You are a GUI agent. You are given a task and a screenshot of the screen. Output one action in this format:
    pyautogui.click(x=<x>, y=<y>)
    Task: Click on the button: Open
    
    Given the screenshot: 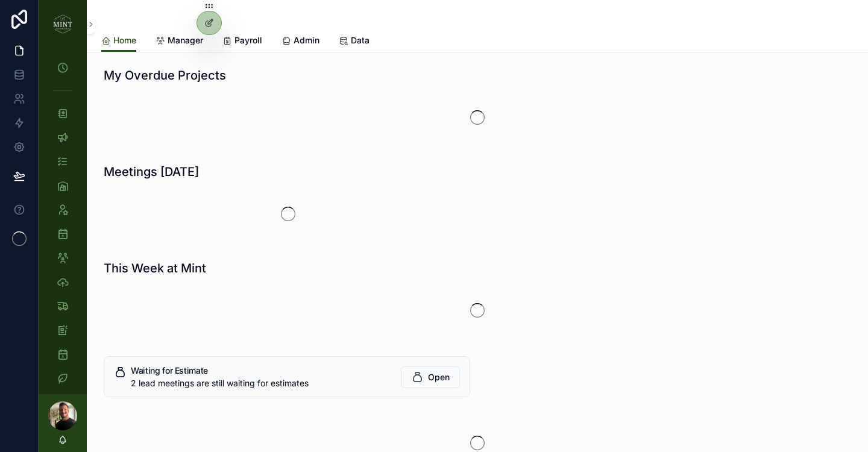 What is the action you would take?
    pyautogui.click(x=431, y=377)
    